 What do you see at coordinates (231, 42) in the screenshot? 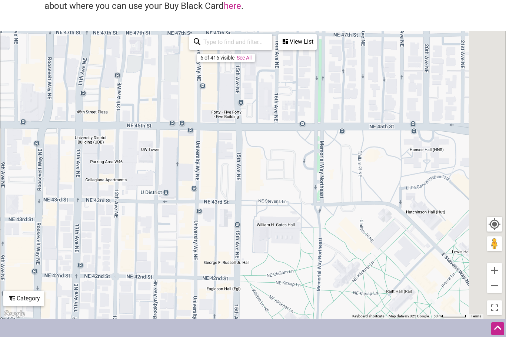
I see `div: Type to search and filter` at bounding box center [231, 42].